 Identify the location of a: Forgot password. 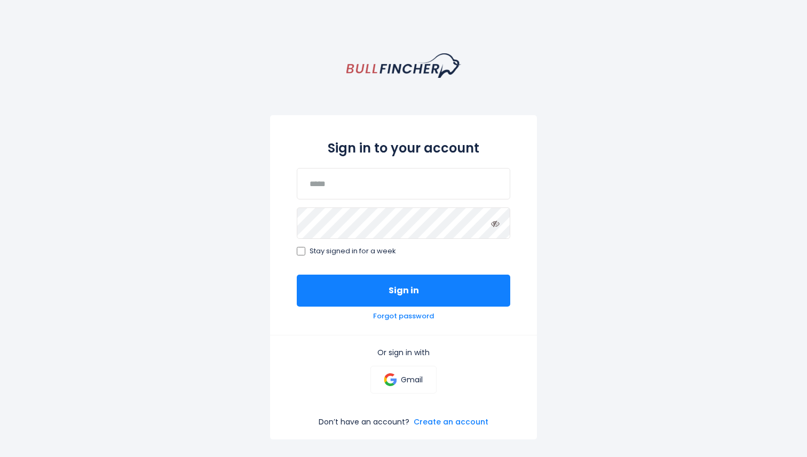
(403, 316).